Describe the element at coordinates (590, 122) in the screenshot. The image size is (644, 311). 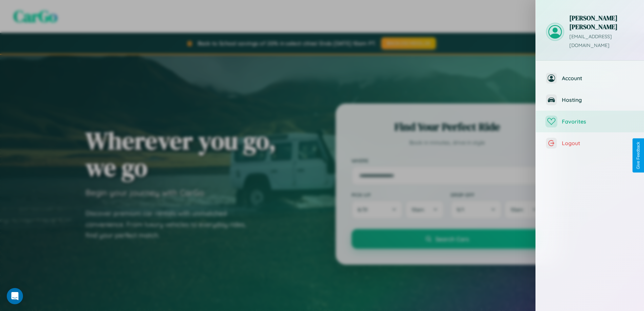
I see `button: Favorites` at that location.